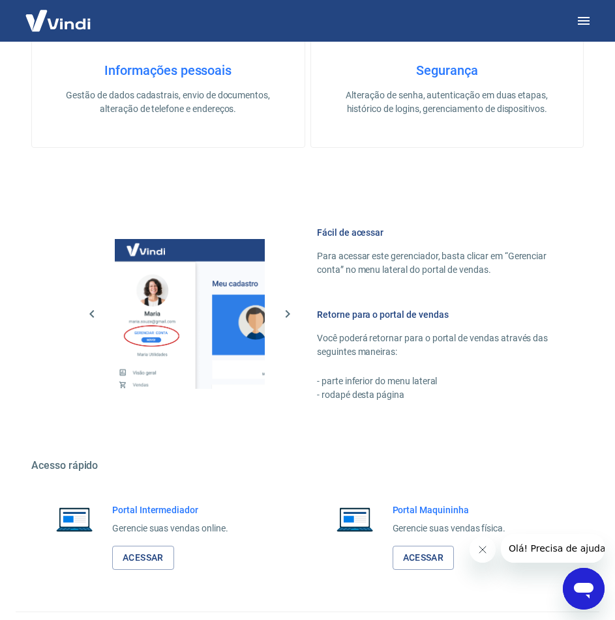 This screenshot has height=620, width=615. What do you see at coordinates (59, 14) in the screenshot?
I see `span: Olá! Precisa de ajuda?` at bounding box center [59, 14].